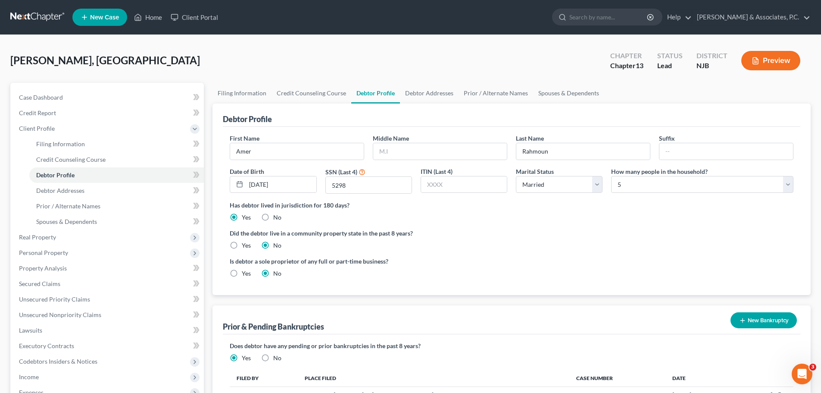  What do you see at coordinates (71, 159) in the screenshot?
I see `span: Credit Counseling Course` at bounding box center [71, 159].